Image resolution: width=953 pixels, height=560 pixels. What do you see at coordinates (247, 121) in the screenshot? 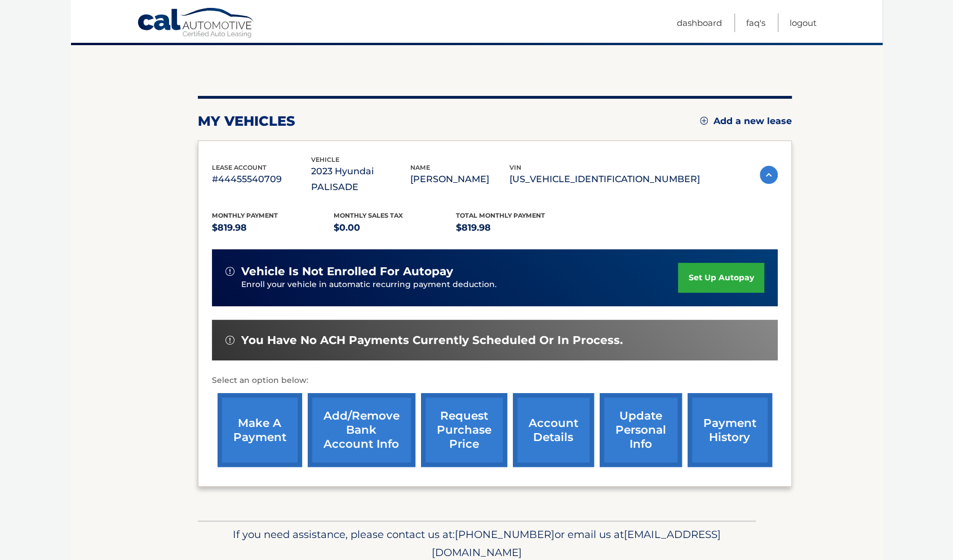
I see `h2: my vehicles` at bounding box center [247, 121].